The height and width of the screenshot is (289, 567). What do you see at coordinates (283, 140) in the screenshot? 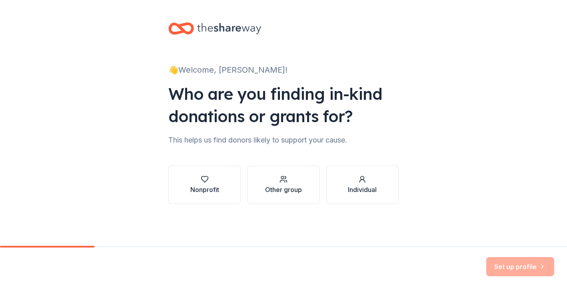
I see `div: This helps us find donors likely to support your cause.` at bounding box center [283, 140].